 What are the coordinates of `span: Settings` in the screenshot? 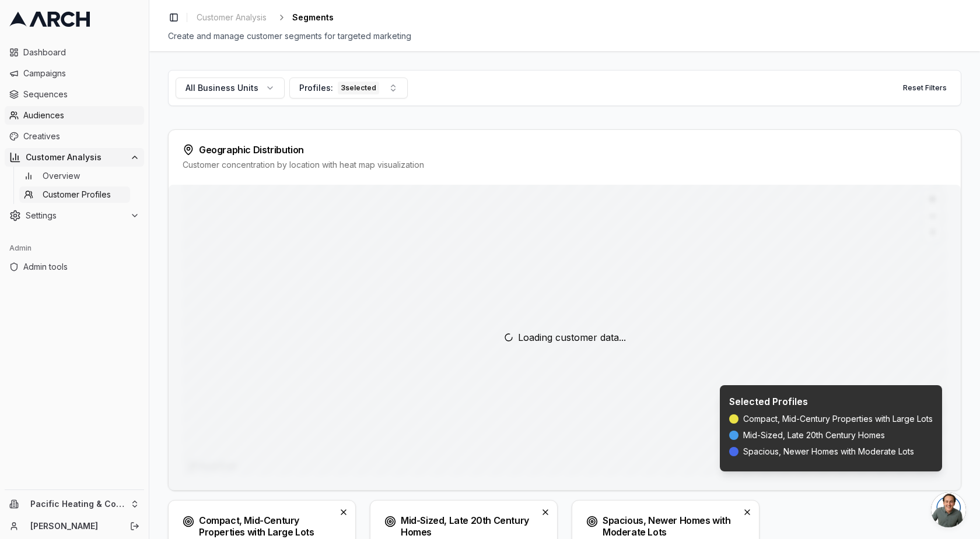 It's located at (75, 216).